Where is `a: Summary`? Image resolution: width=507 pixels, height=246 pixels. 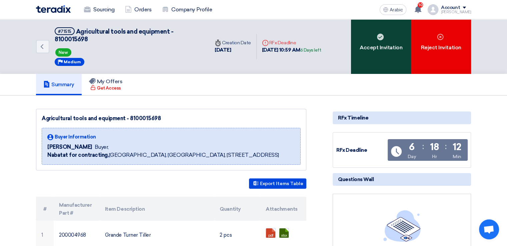 a: Summary is located at coordinates (59, 85).